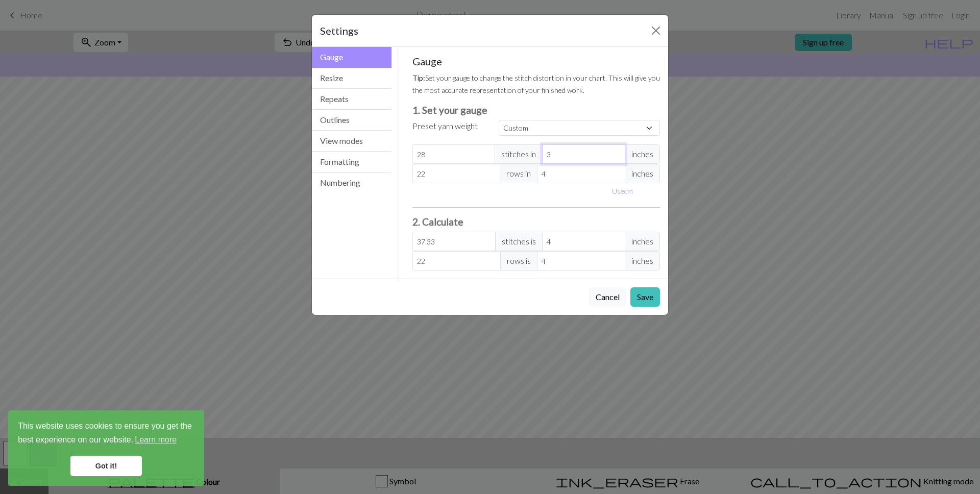 The width and height of the screenshot is (980, 494). What do you see at coordinates (106, 448) in the screenshot?
I see `div: cookieconsent` at bounding box center [106, 448].